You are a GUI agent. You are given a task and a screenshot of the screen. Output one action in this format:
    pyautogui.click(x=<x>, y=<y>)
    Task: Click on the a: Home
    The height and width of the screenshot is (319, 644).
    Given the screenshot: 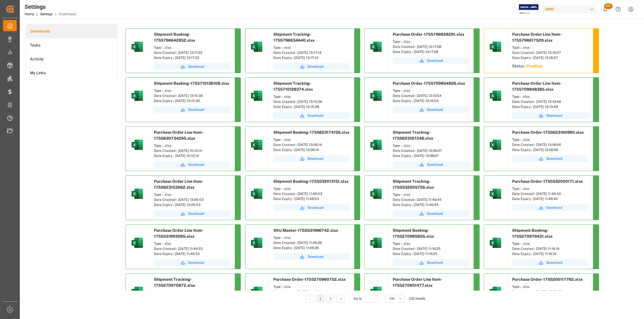 What is the action you would take?
    pyautogui.click(x=29, y=14)
    